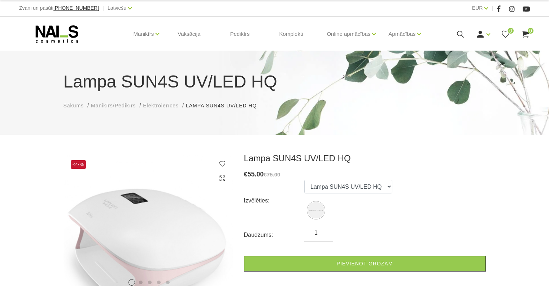 The width and height of the screenshot is (549, 286). I want to click on a: Latviešu, so click(117, 8).